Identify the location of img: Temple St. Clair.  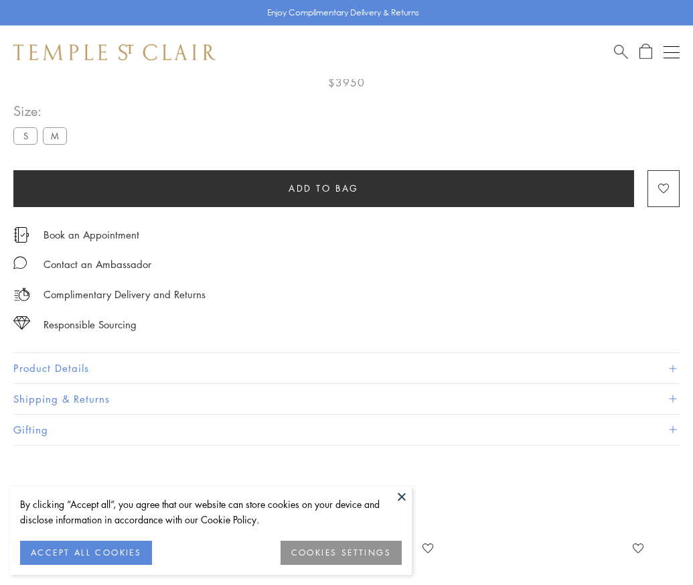
(115, 52).